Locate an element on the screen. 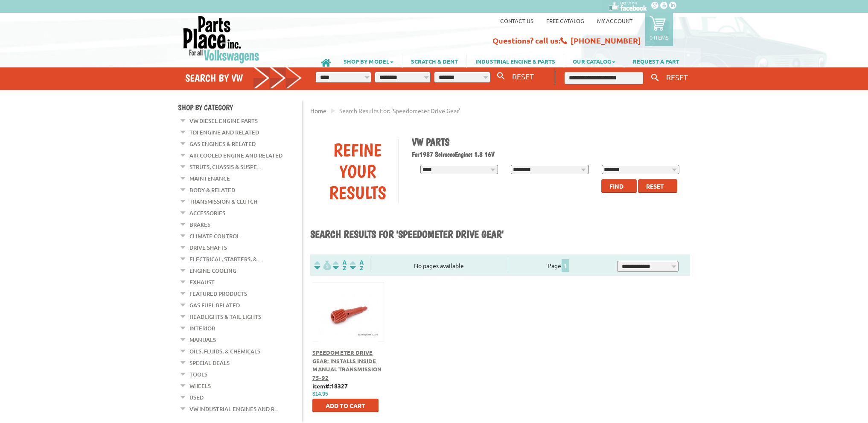 This screenshot has width=868, height=423. a: VW Industrial Engines and R... is located at coordinates (234, 409).